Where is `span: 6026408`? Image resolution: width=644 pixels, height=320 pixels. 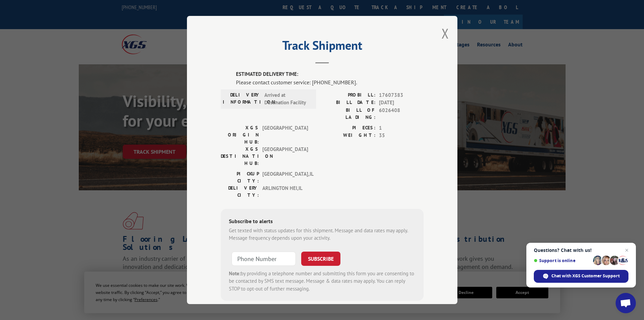 span: 6026408 is located at coordinates (401, 114).